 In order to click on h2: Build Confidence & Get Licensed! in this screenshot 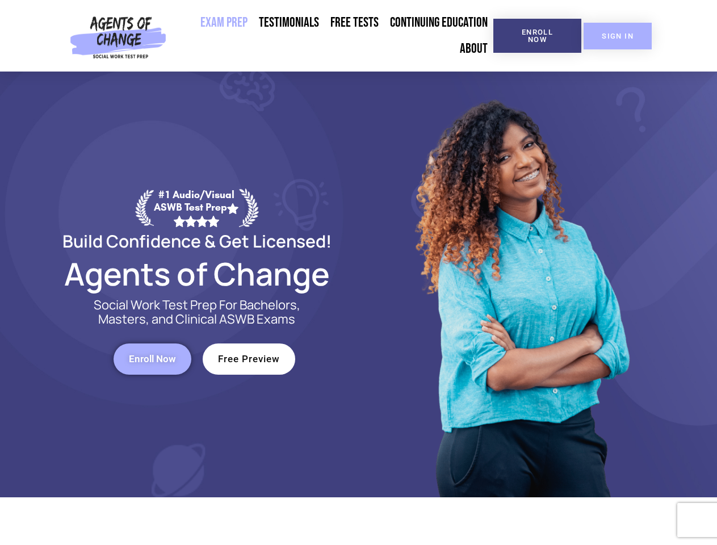, I will do `click(197, 241)`.